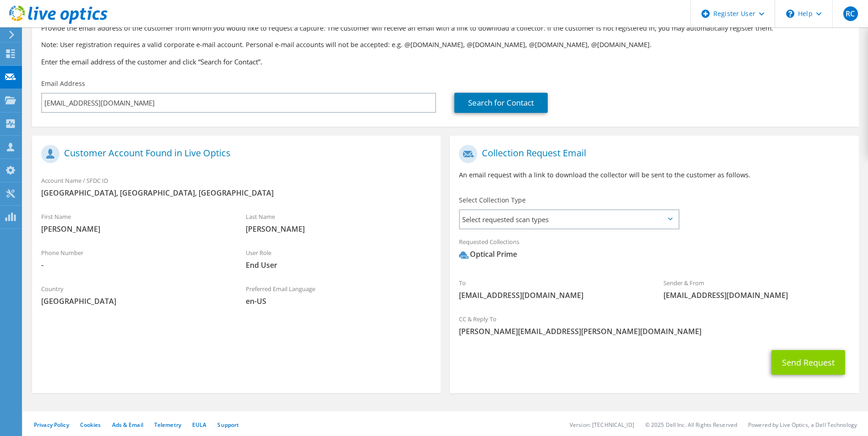 This screenshot has width=868, height=436. What do you see at coordinates (654, 175) in the screenshot?
I see `p: An email request with a link to download the collector will be sent to the customer as follows.` at bounding box center [654, 175].